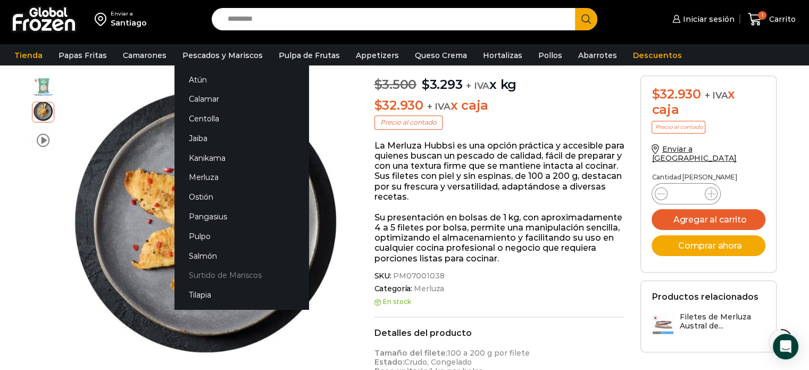  I want to click on a: Calamar, so click(241, 99).